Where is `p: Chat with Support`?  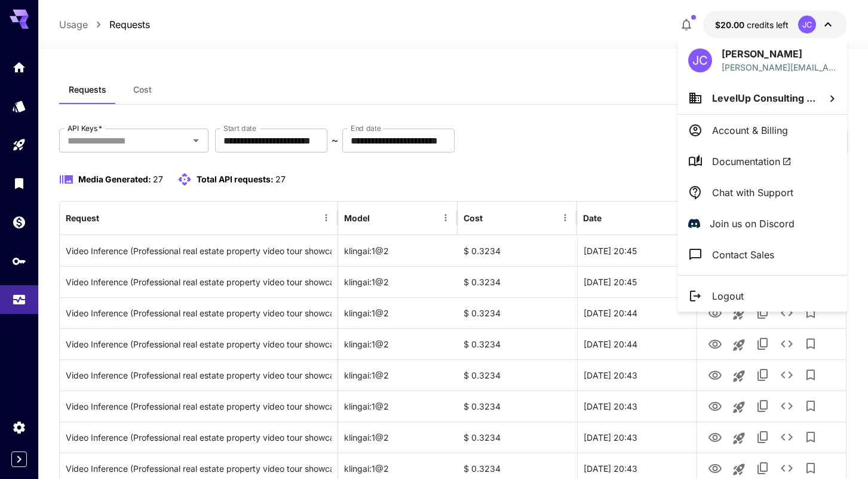 p: Chat with Support is located at coordinates (753, 192).